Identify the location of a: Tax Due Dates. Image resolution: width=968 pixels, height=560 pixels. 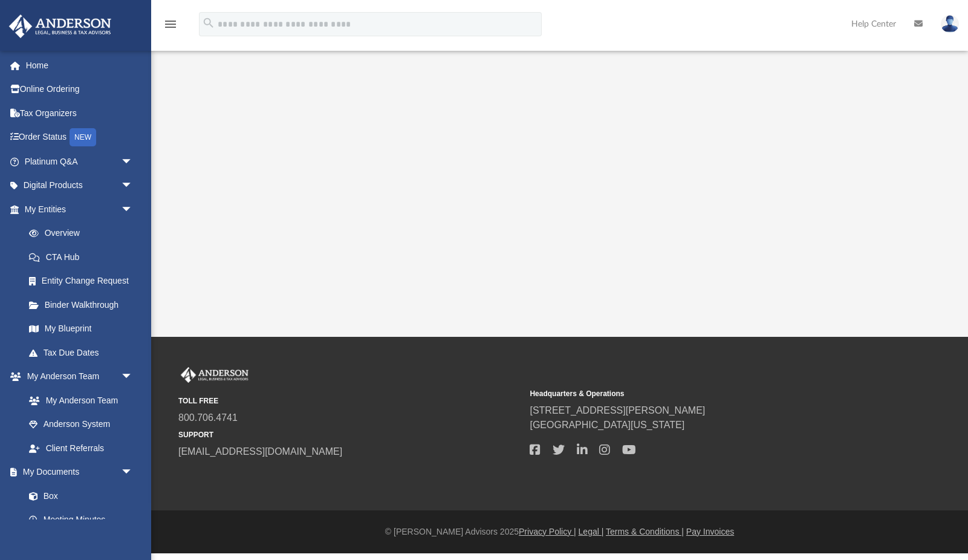
(84, 353).